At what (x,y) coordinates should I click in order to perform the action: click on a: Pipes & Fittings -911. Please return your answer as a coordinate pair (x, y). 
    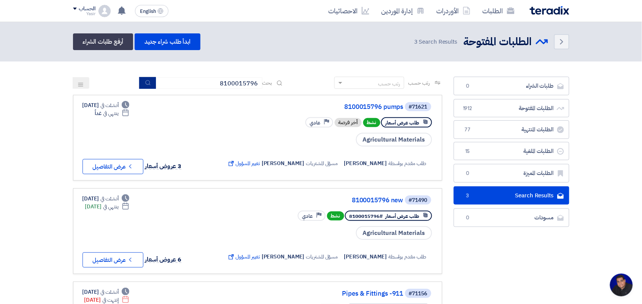
    Looking at the image, I should click on (327, 294).